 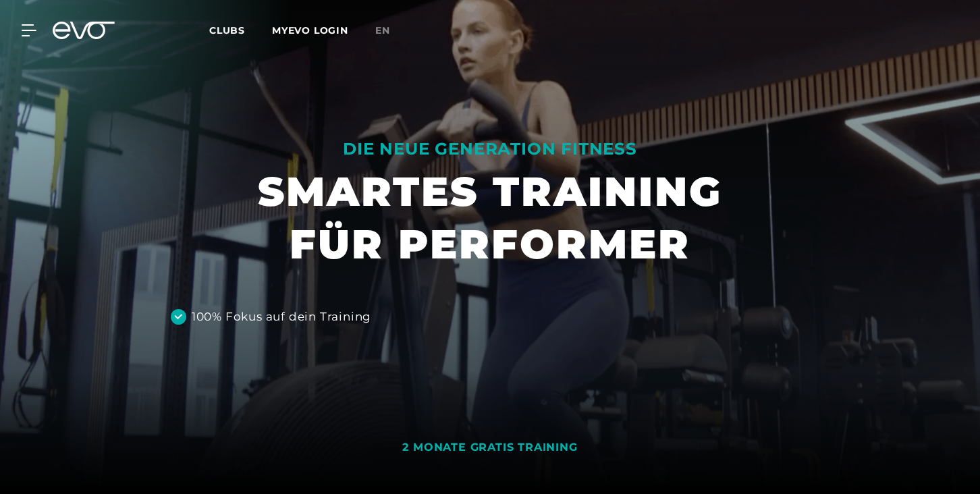 What do you see at coordinates (282, 317) in the screenshot?
I see `div: 100% Fokus auf dein Training` at bounding box center [282, 317].